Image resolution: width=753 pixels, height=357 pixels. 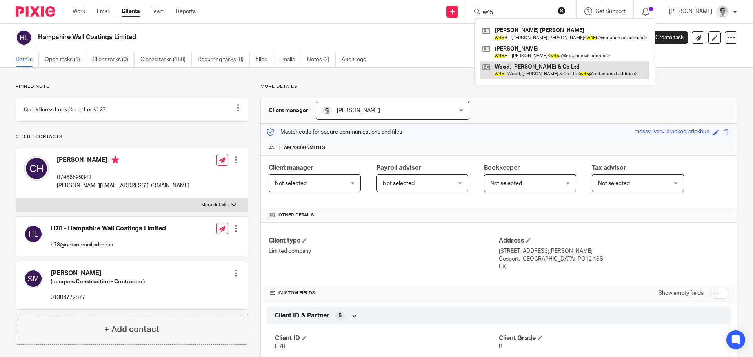 What do you see at coordinates (672, 132) in the screenshot?
I see `div: messy-ivory-cracked-stickbug` at bounding box center [672, 132].